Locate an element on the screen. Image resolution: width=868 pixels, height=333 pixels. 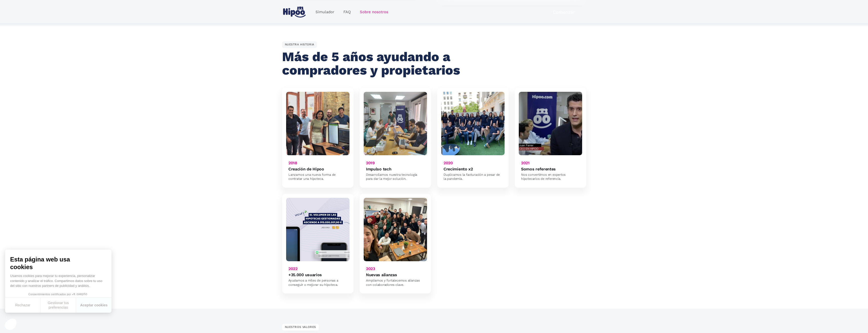
a: Comenzar is located at coordinates (564, 12).